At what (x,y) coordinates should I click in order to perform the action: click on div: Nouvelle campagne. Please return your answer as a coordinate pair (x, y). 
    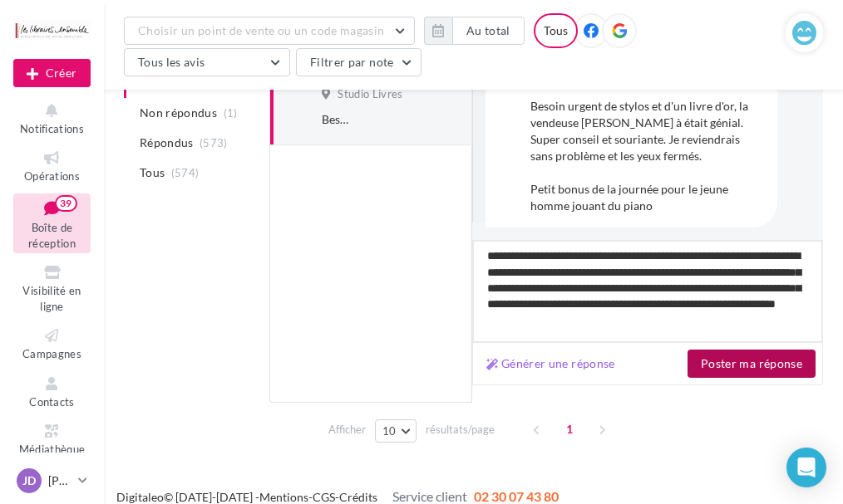
    Looking at the image, I should click on (51, 73).